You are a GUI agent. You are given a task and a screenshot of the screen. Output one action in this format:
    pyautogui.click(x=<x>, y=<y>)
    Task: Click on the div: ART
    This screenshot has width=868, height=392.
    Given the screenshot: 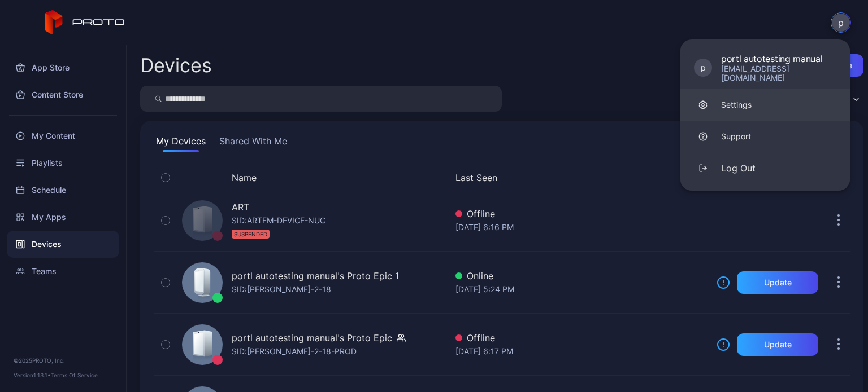 What is the action you would take?
    pyautogui.click(x=240, y=207)
    